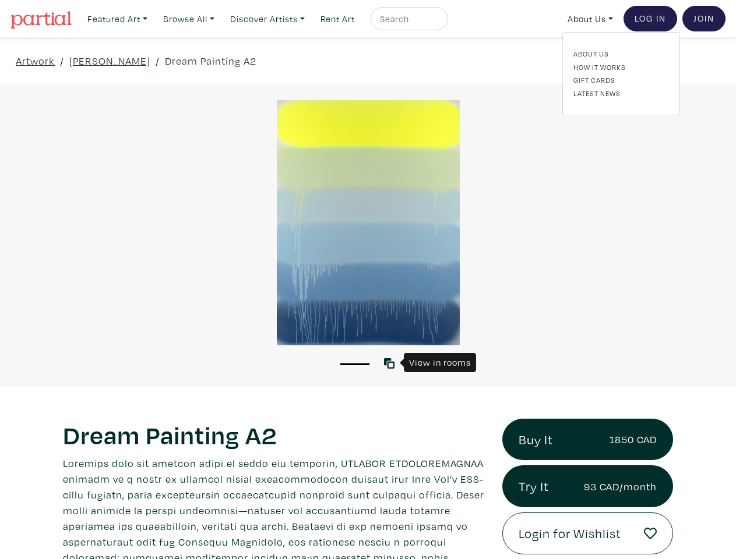 The width and height of the screenshot is (736, 559). Describe the element at coordinates (117, 19) in the screenshot. I see `a: Featured Art` at that location.